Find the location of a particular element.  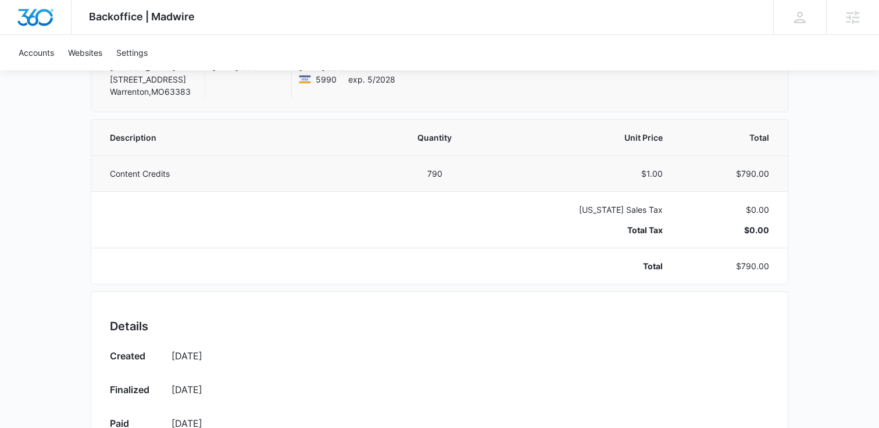

span: Quantity is located at coordinates (434, 137).